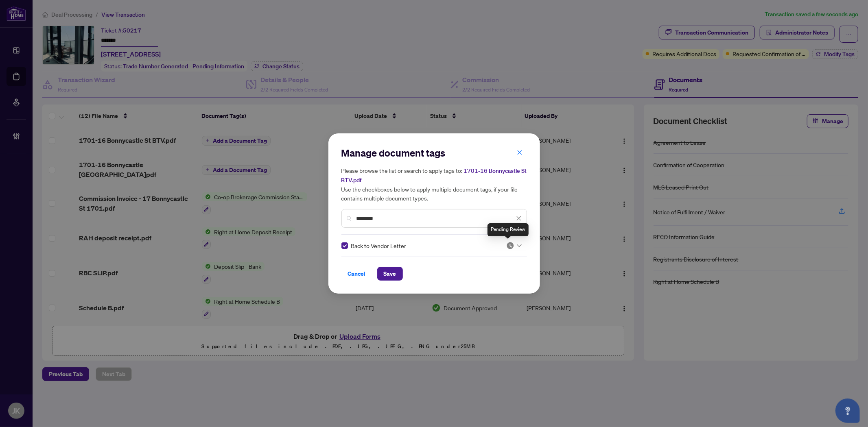  Describe the element at coordinates (357, 274) in the screenshot. I see `button: Cancel` at that location.